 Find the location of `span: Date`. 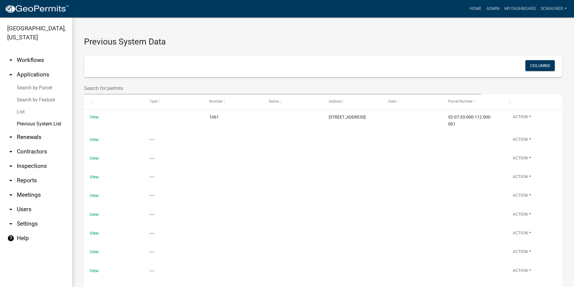

span: Date is located at coordinates (392, 101).